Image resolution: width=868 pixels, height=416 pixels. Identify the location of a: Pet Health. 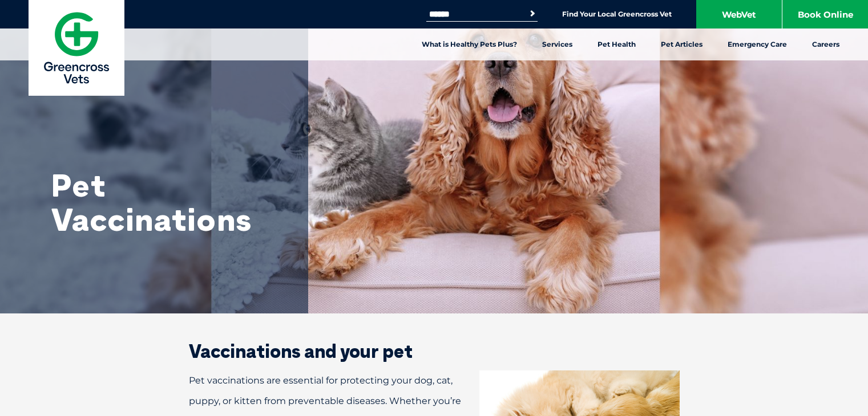
(616, 44).